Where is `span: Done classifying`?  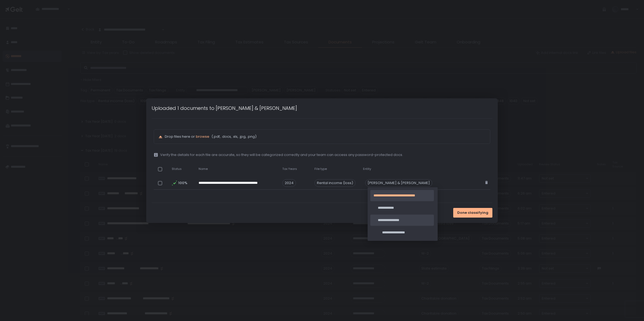 span: Done classifying is located at coordinates (473, 213).